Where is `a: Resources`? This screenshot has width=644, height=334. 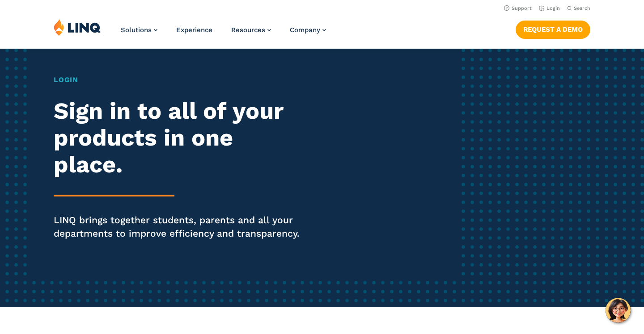
a: Resources is located at coordinates (251, 30).